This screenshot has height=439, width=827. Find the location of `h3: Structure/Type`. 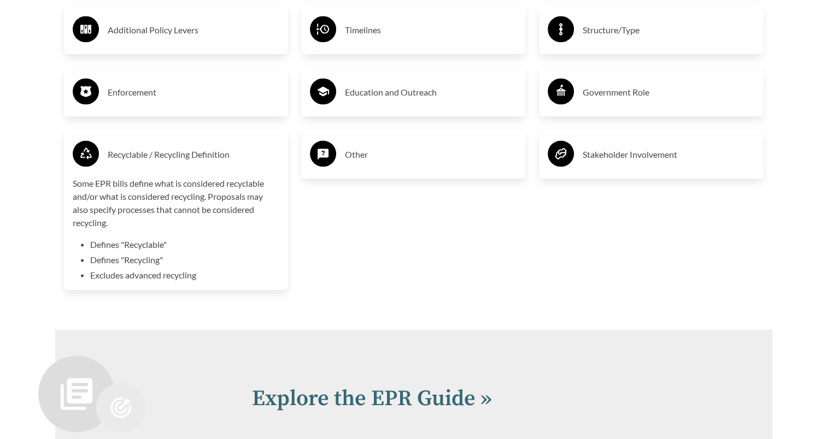

h3: Structure/Type is located at coordinates (668, 30).